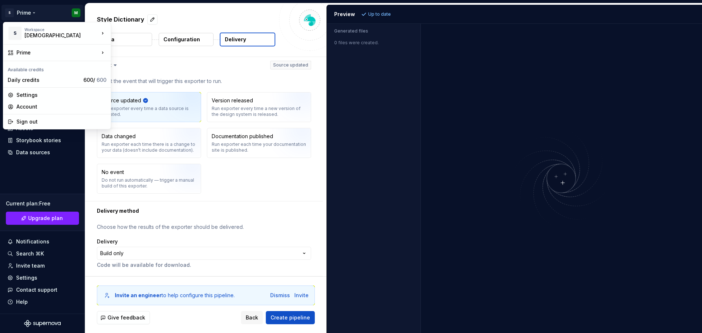 The height and width of the screenshot is (333, 702). Describe the element at coordinates (58, 53) in the screenshot. I see `div: Prime` at that location.